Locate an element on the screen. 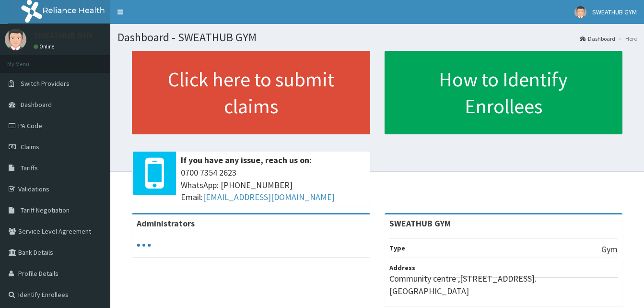 This screenshot has height=308, width=644. span: Claims is located at coordinates (30, 147).